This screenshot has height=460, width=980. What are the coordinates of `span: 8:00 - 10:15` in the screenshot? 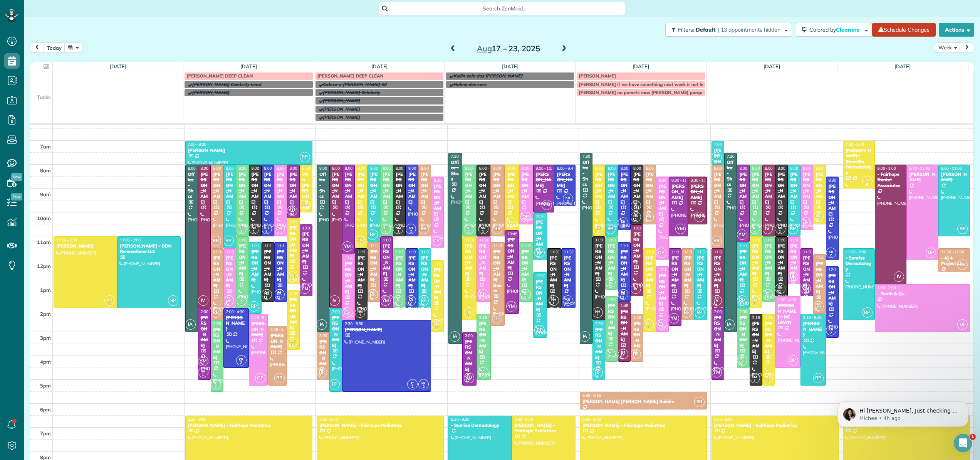 It's located at (300, 168).